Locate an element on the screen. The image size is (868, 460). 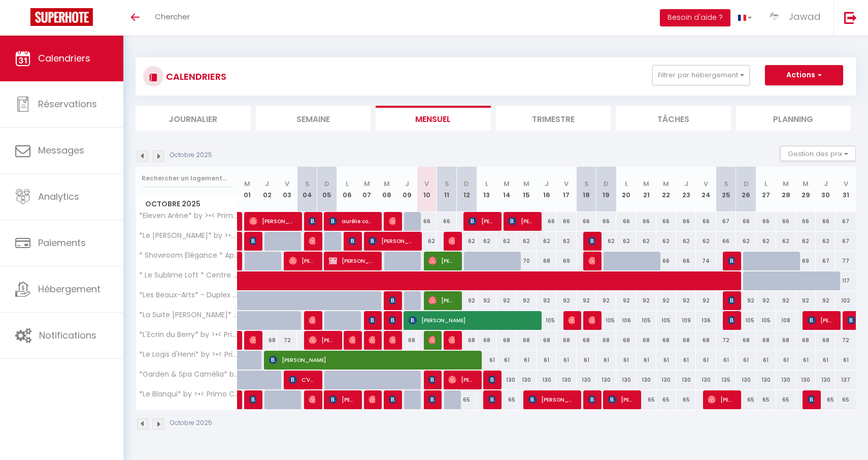
div: 105 is located at coordinates (766, 320).